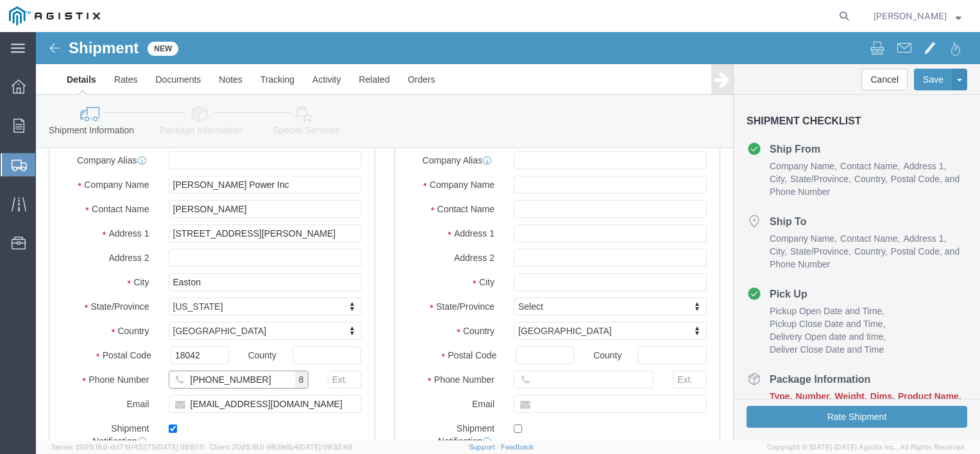 The width and height of the screenshot is (980, 454). I want to click on a: Feedback, so click(517, 446).